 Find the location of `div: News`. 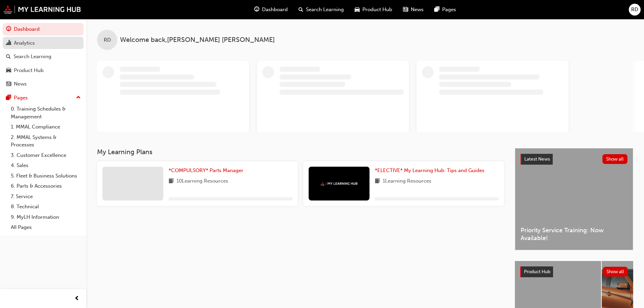

div: News is located at coordinates (20, 84).